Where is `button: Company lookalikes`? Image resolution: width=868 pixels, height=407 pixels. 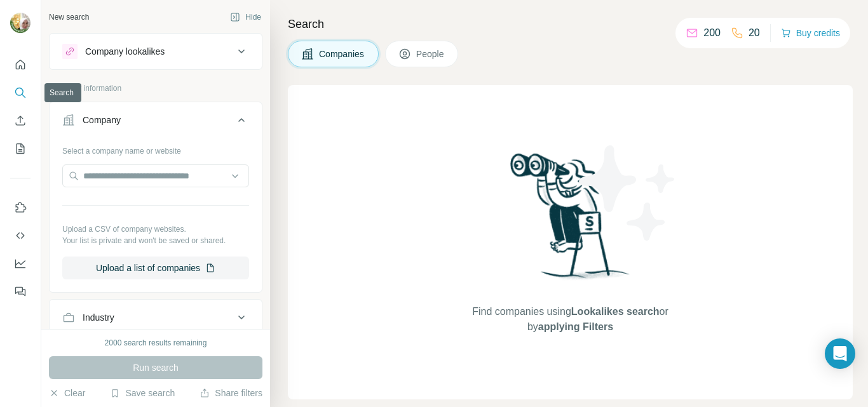 button: Company lookalikes is located at coordinates (155, 52).